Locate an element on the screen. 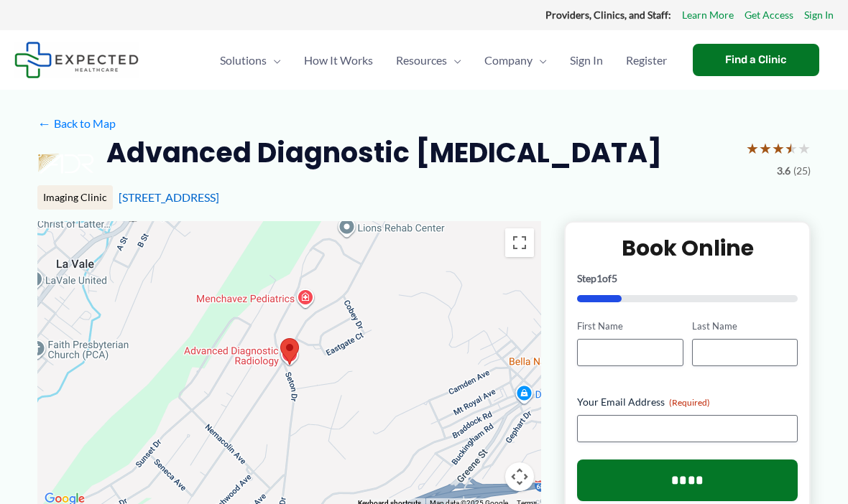  button: Map camera controls is located at coordinates (520, 477).